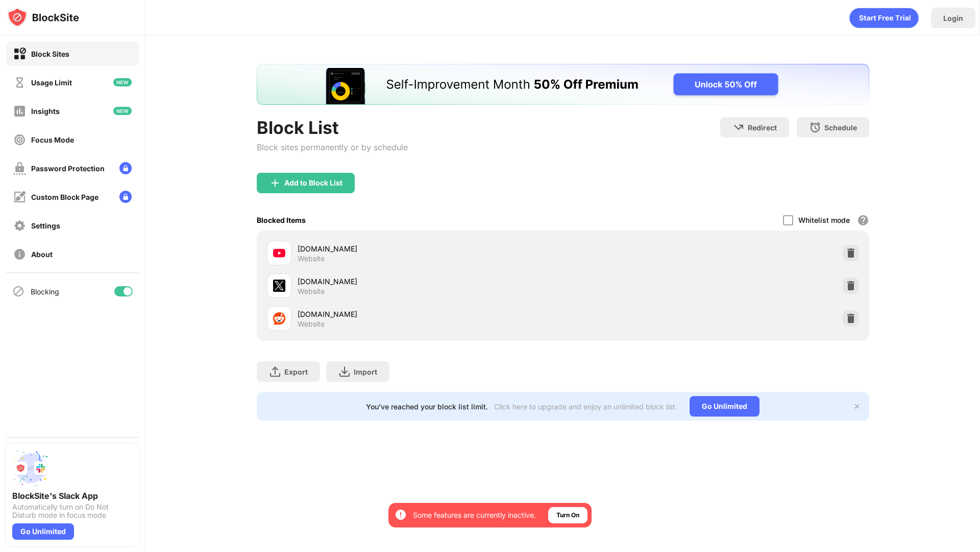 The image size is (980, 552). Describe the element at coordinates (52, 140) in the screenshot. I see `div: Focus Mode` at that location.